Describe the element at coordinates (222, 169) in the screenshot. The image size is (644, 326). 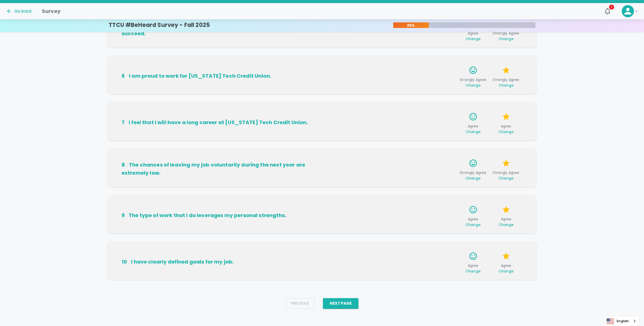
I see `h6: The chances of leaving my job voluntarily during the next year are extremely low.` at that location.